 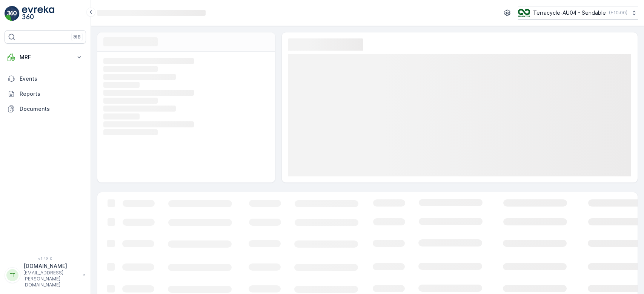 I want to click on p: Events, so click(x=51, y=79).